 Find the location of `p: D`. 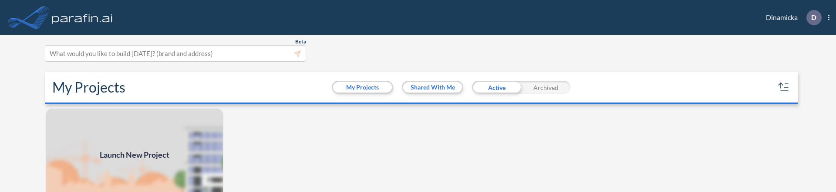

p: D is located at coordinates (814, 17).